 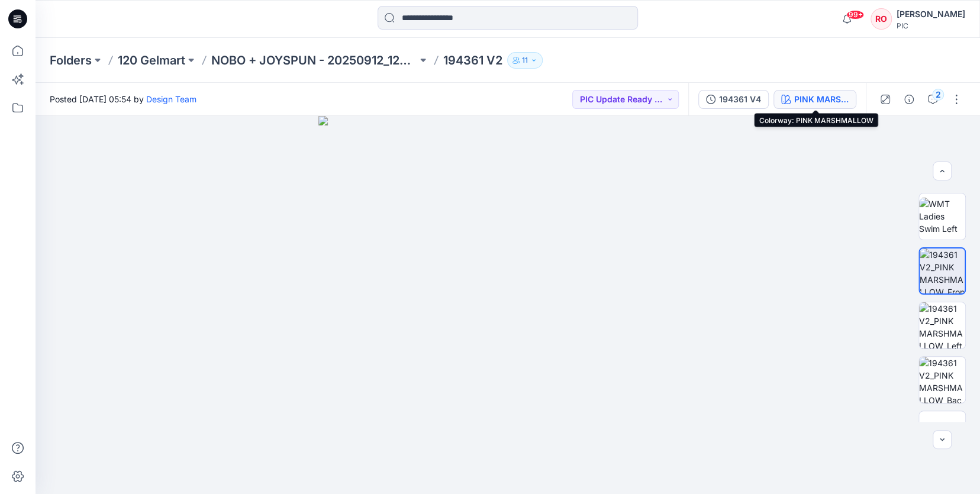 What do you see at coordinates (942, 271) in the screenshot?
I see `img: 194361 V2_PINK MARSHMALLOW_Front` at bounding box center [942, 271].